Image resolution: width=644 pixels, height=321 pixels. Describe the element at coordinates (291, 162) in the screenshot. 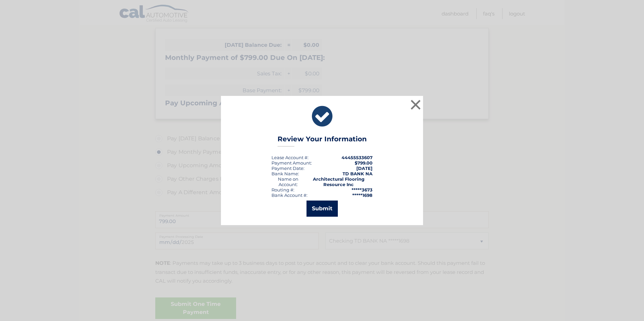

I see `div: Payment Amount:` at that location.